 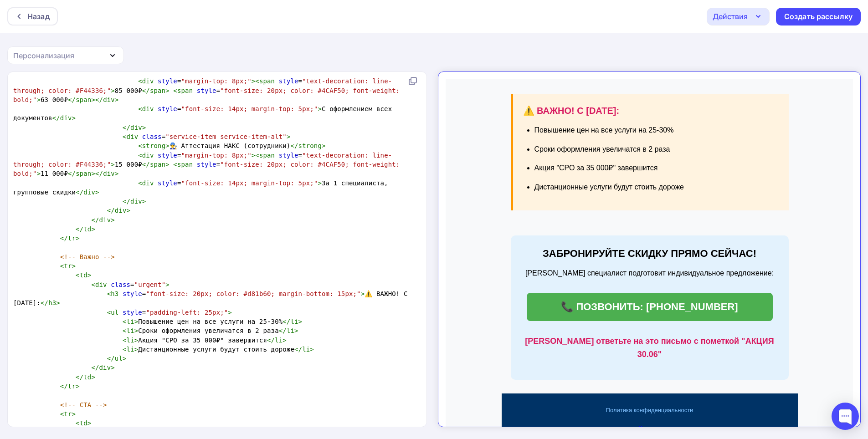 What do you see at coordinates (208, 95) in the screenshot?
I see `span: "font-size: 20px; color: #4CAF50; font-weight: bold;"` at bounding box center [208, 95].